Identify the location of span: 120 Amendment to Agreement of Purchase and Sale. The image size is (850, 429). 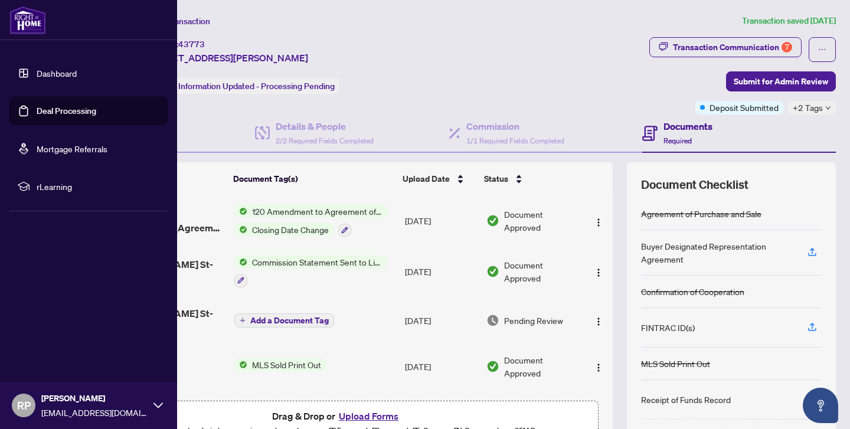
(317, 211).